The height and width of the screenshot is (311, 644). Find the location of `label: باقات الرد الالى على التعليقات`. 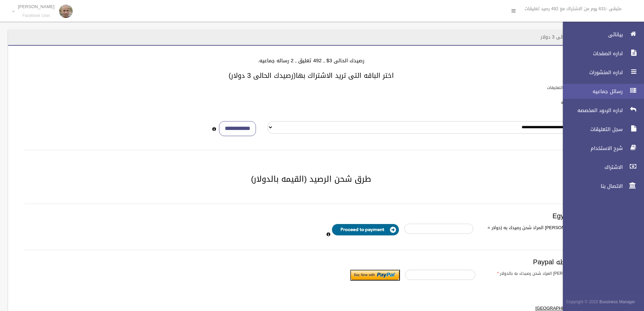

label: باقات الرد الالى على التعليقات is located at coordinates (574, 87).